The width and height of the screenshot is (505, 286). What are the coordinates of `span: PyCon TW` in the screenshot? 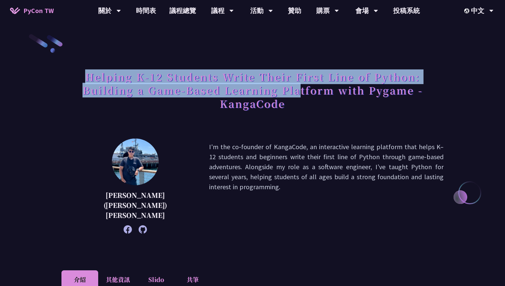 It's located at (38, 11).